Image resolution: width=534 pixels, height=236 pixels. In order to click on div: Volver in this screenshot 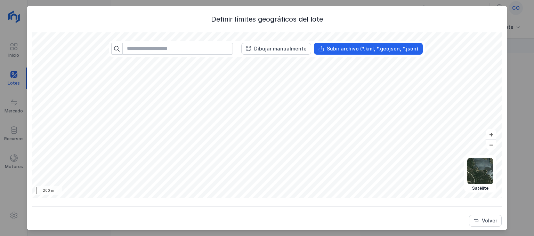, I will do `click(489, 220)`.